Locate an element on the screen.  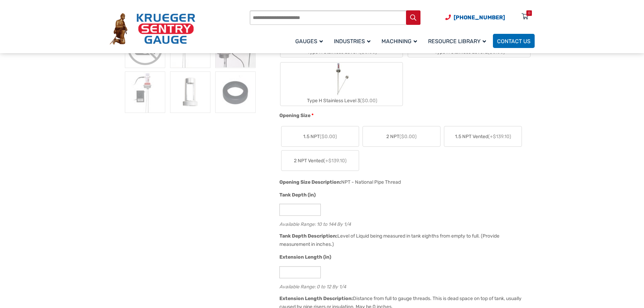
span: Extension Length (in) is located at coordinates (305, 257).